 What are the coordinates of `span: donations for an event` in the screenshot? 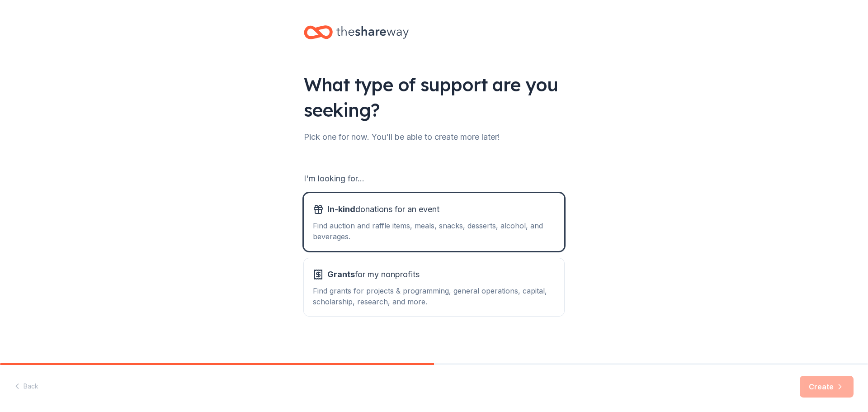 It's located at (384, 209).